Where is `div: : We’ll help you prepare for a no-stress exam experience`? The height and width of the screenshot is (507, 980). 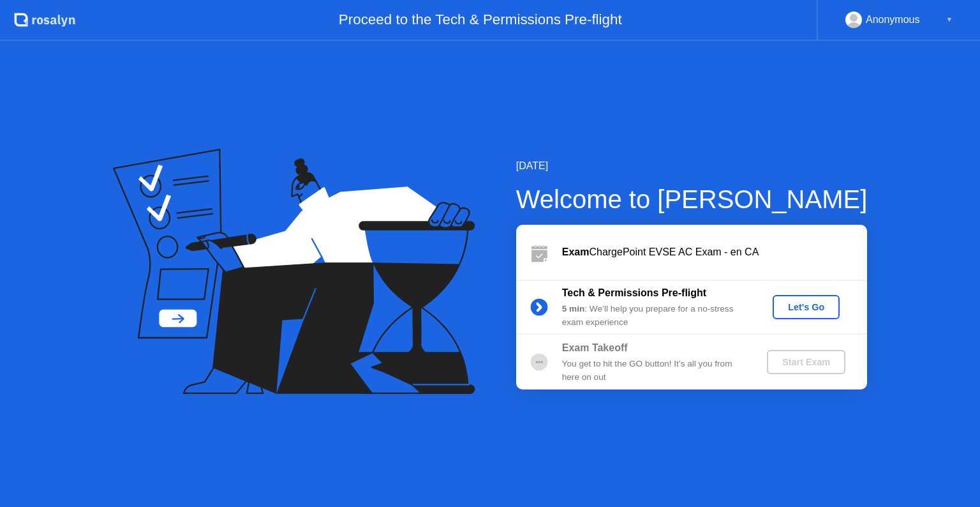 div: : We’ll help you prepare for a no-stress exam experience is located at coordinates (654, 315).